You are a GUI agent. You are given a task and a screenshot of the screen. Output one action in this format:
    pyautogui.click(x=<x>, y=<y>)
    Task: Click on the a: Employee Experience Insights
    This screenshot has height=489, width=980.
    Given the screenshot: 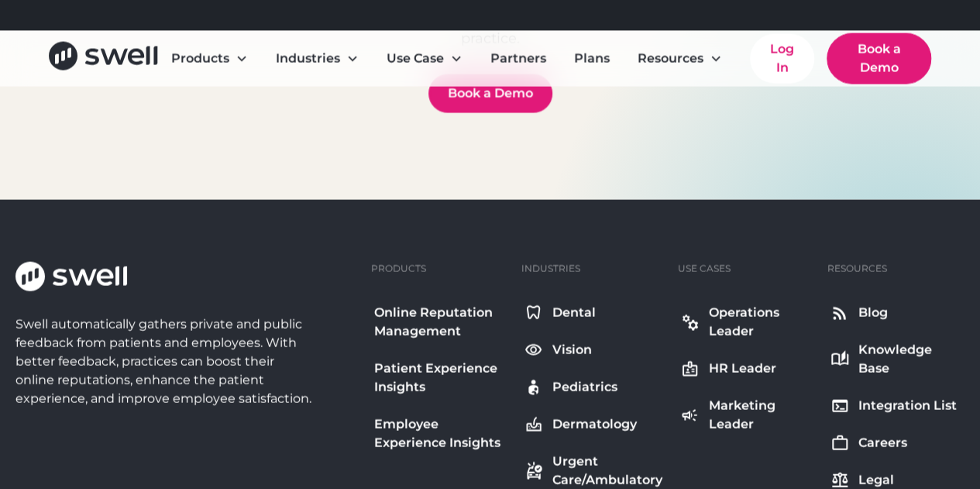 What is the action you would take?
    pyautogui.click(x=439, y=434)
    